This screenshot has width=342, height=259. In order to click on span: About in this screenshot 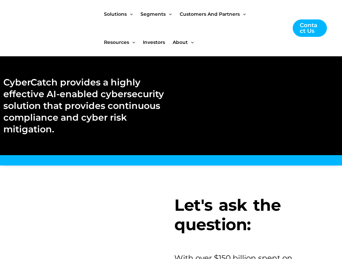, I will do `click(180, 42)`.